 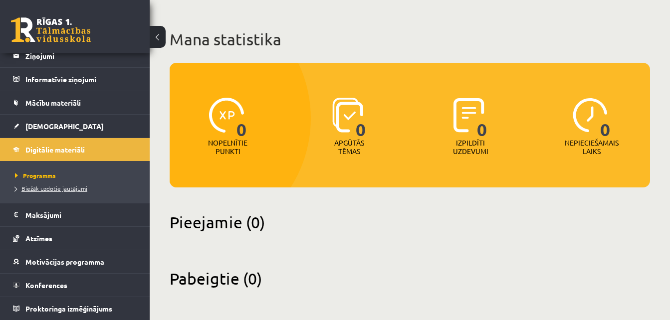 I want to click on a: Motivācijas programma, so click(x=75, y=262).